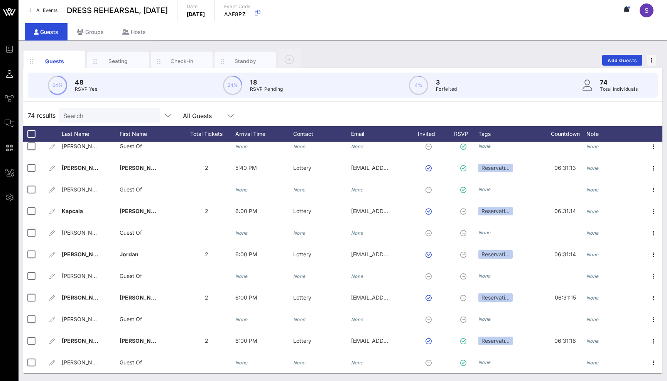 The image size is (667, 381). I want to click on div: First Name, so click(149, 134).